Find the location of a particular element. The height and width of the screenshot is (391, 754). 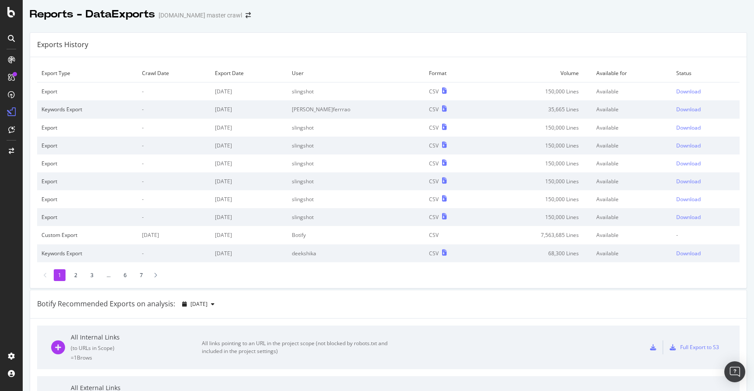

li: 1 is located at coordinates (59, 275).